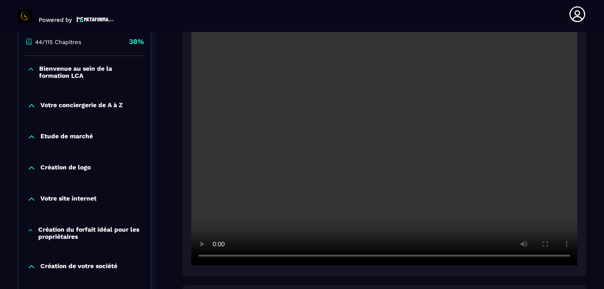  What do you see at coordinates (67, 137) in the screenshot?
I see `p: Etude de marché` at bounding box center [67, 137].